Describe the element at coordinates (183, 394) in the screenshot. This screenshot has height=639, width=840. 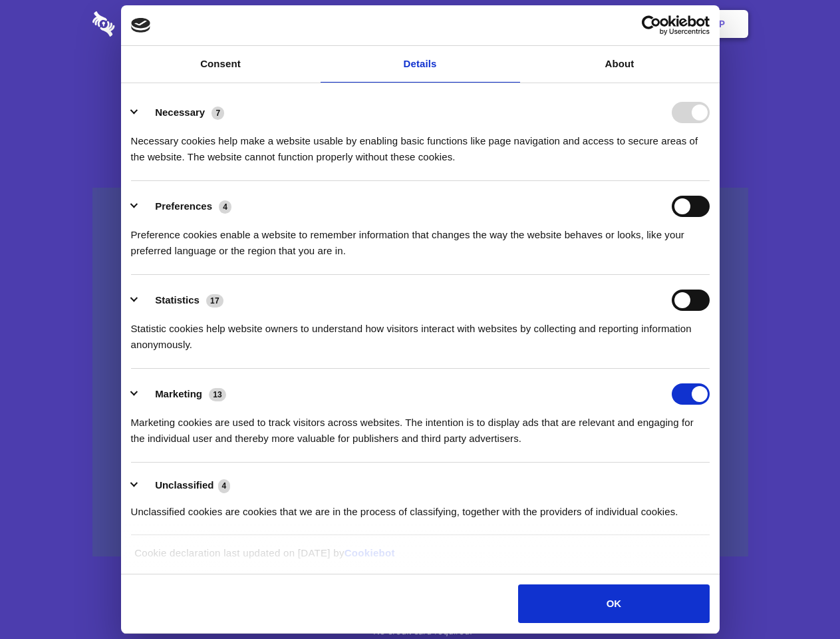
I see `button: Marketing (13)` at that location.